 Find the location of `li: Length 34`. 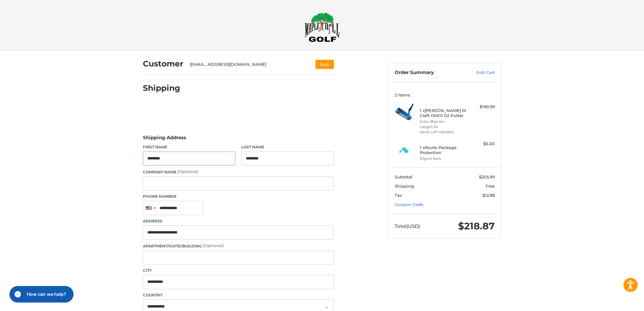

li: Length 34 is located at coordinates (444, 127).